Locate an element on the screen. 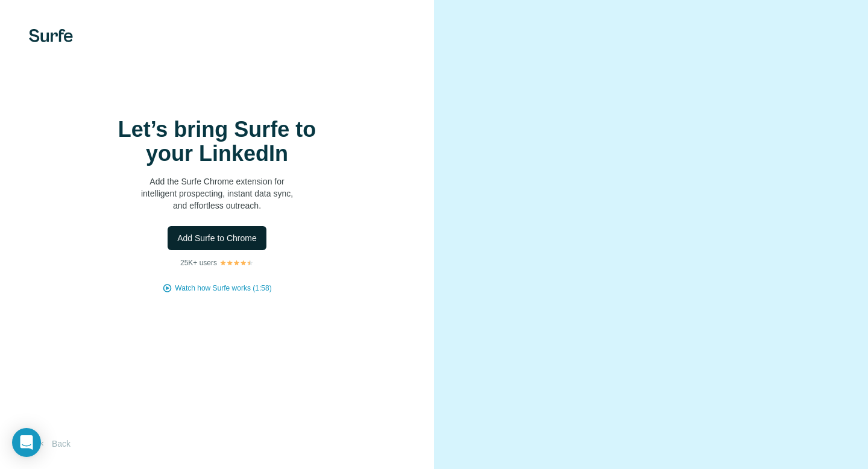 The height and width of the screenshot is (469, 868). button: Watch how Surfe works (1:58) is located at coordinates (223, 288).